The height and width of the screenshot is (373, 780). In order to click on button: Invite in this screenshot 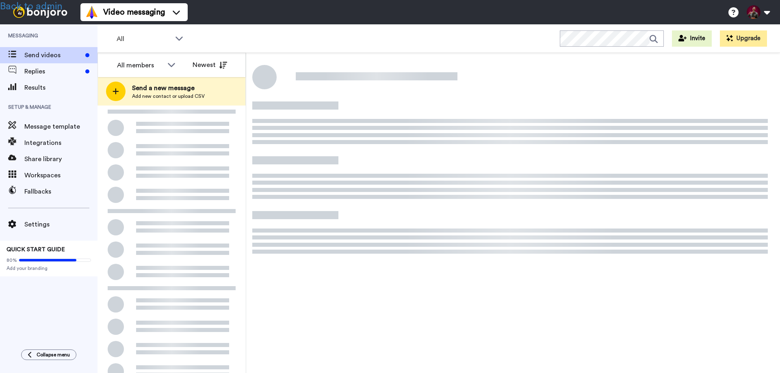, I will do `click(691, 39)`.